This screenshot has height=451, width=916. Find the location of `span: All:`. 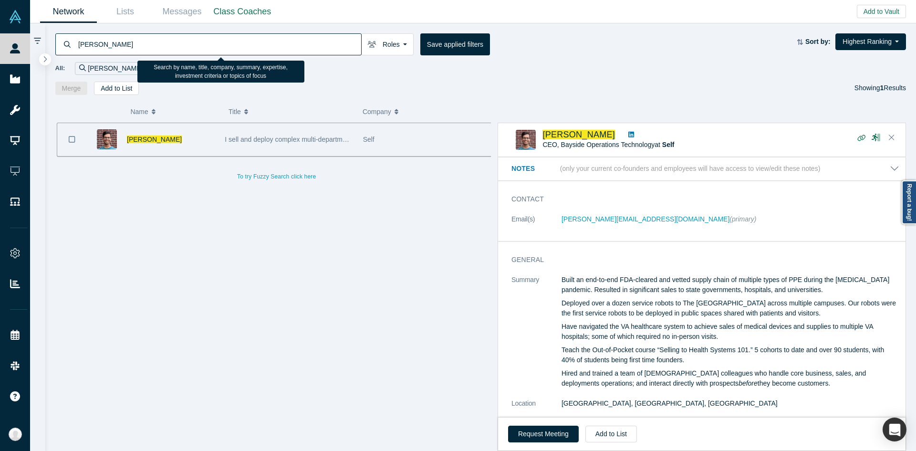

span: All: is located at coordinates (60, 68).